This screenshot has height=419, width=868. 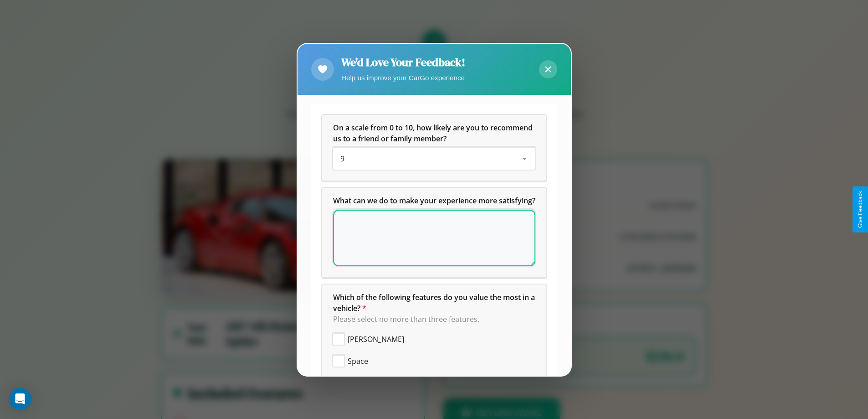 What do you see at coordinates (403, 78) in the screenshot?
I see `p: Help us improve your CarGo experience` at bounding box center [403, 78].